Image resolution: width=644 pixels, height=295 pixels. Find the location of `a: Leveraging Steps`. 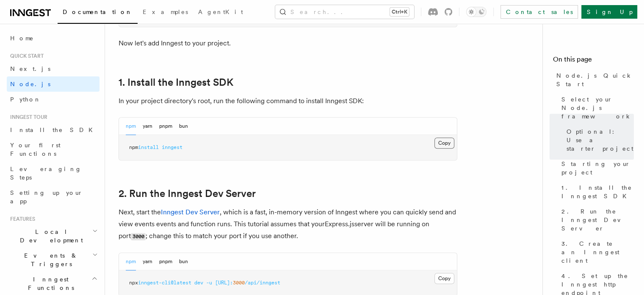

a: Leveraging Steps is located at coordinates (53, 173).